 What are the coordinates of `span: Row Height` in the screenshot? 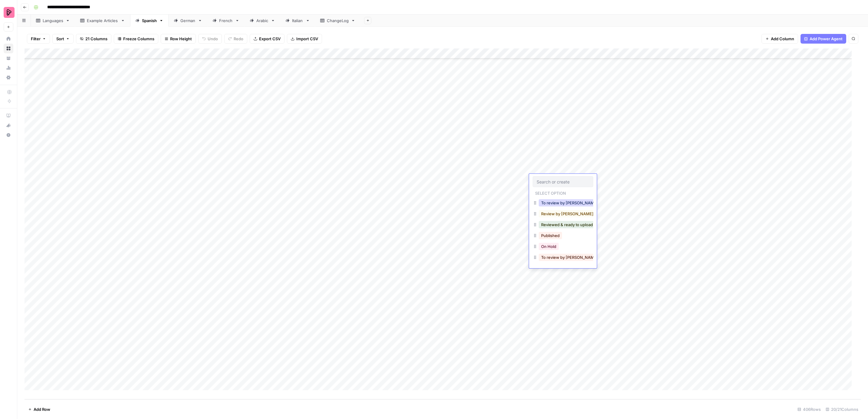 It's located at (181, 39).